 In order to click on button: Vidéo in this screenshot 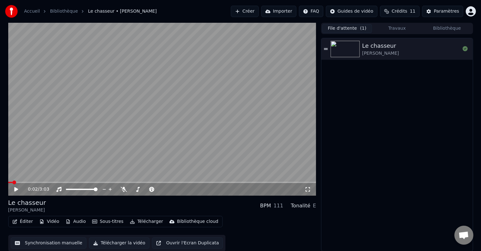, I will do `click(49, 222)`.